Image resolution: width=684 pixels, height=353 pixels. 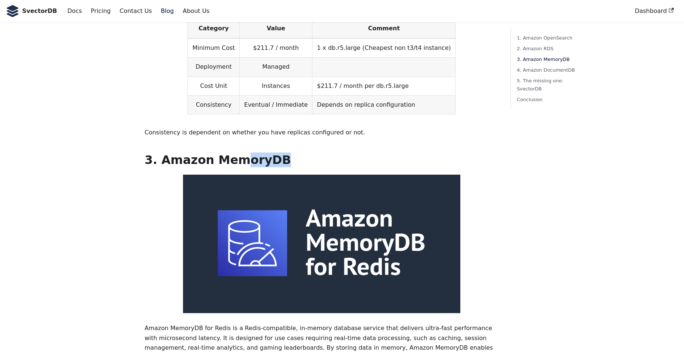 What do you see at coordinates (167, 11) in the screenshot?
I see `a: Blog` at bounding box center [167, 11].